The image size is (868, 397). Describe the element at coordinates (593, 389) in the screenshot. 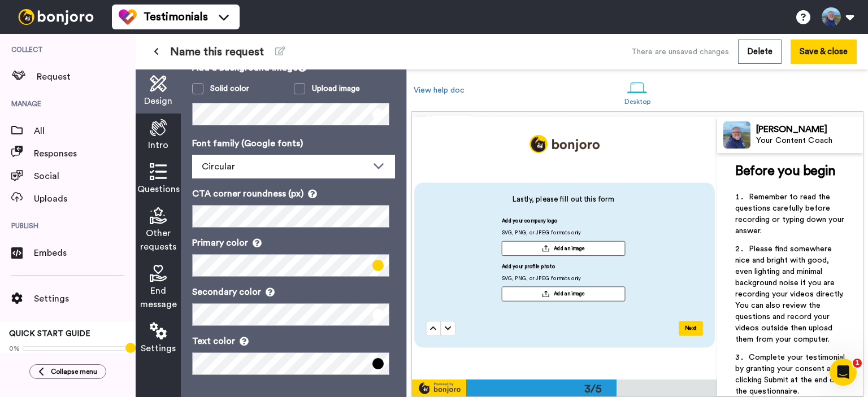

I see `div: 3/5` at that location.